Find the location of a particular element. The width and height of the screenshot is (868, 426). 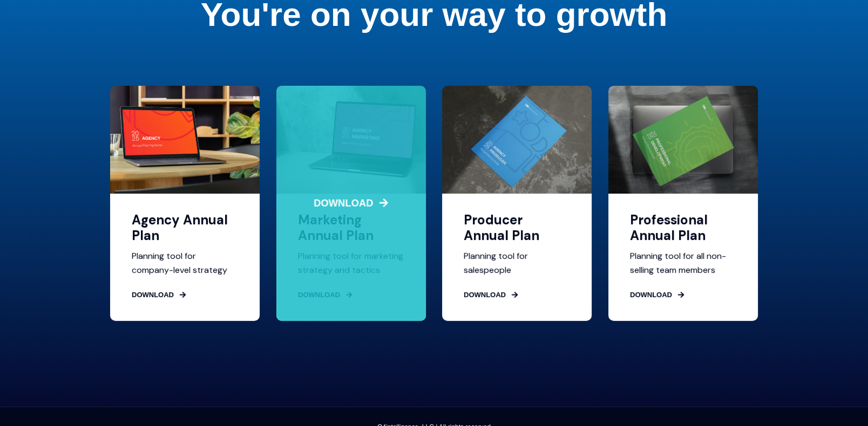

a: Producer Producer Annual PlanPlanning tool for salespeopleDOWNLOAD is located at coordinates (517, 203).